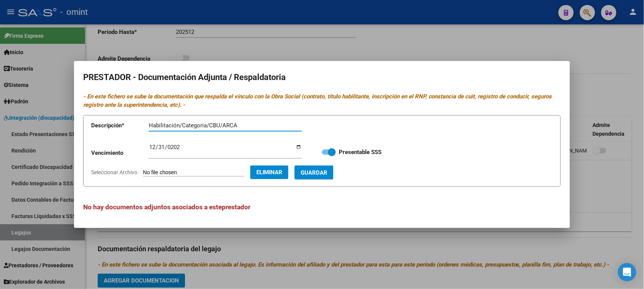  I want to click on p: Descripción, so click(120, 126).